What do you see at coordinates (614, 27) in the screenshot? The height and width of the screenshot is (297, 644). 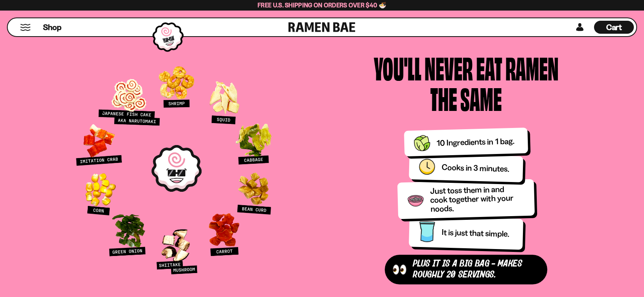 I see `a: Cart` at bounding box center [614, 27].